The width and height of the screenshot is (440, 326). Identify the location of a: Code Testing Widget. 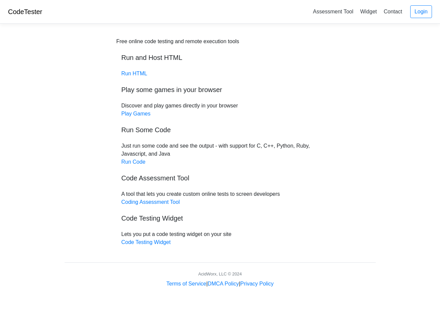
(146, 242).